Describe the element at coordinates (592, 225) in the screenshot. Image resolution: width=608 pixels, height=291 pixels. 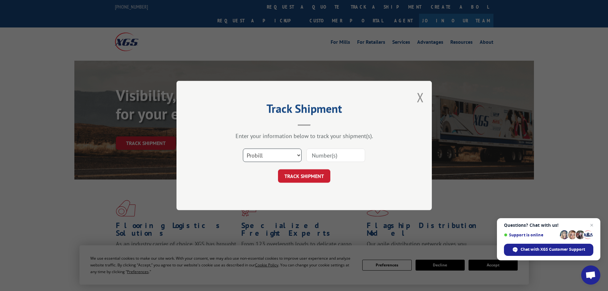
I see `span: Close chat` at that location.